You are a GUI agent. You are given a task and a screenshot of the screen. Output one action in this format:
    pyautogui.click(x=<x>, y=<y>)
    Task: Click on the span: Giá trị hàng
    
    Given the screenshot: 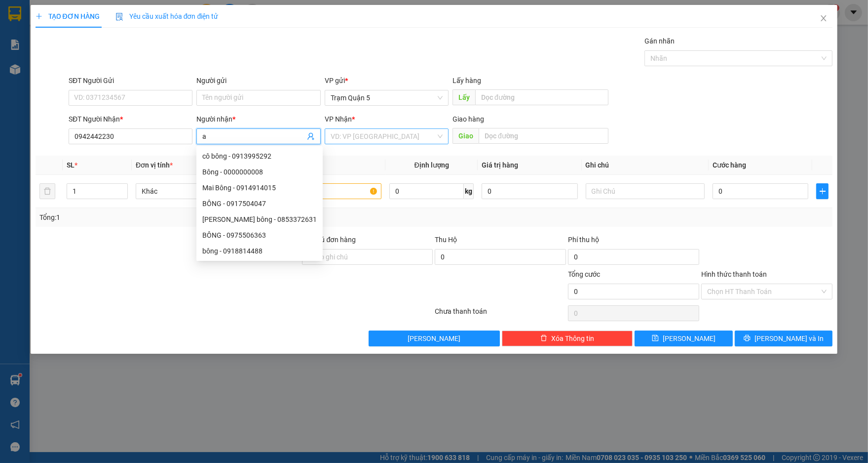 What is the action you would take?
    pyautogui.click(x=500, y=165)
    